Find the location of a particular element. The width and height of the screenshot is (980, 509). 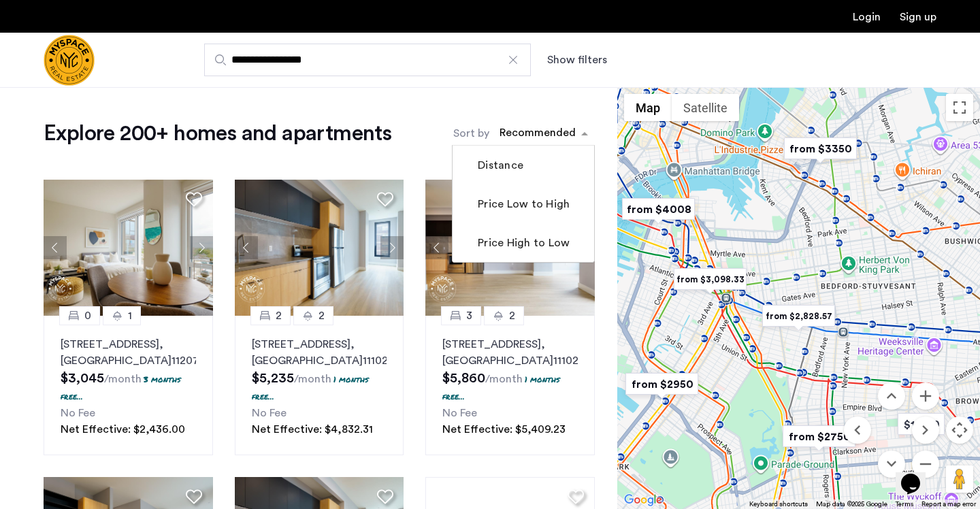

button: Drag Pegman onto the map to open Street View is located at coordinates (959, 479).